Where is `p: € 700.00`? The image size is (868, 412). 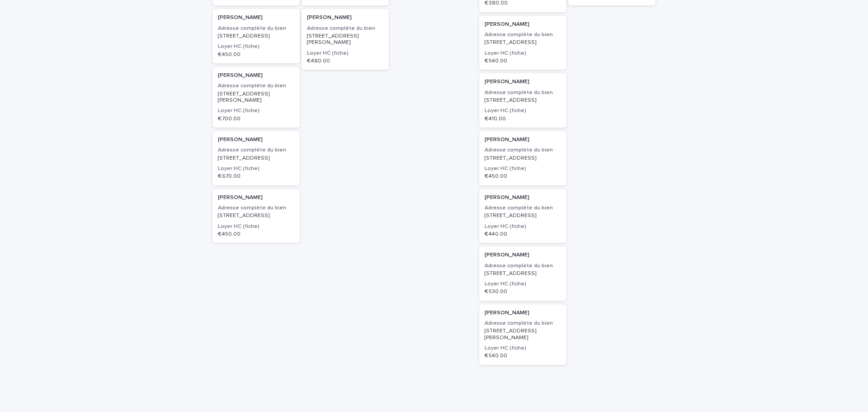 p: € 700.00 is located at coordinates (256, 119).